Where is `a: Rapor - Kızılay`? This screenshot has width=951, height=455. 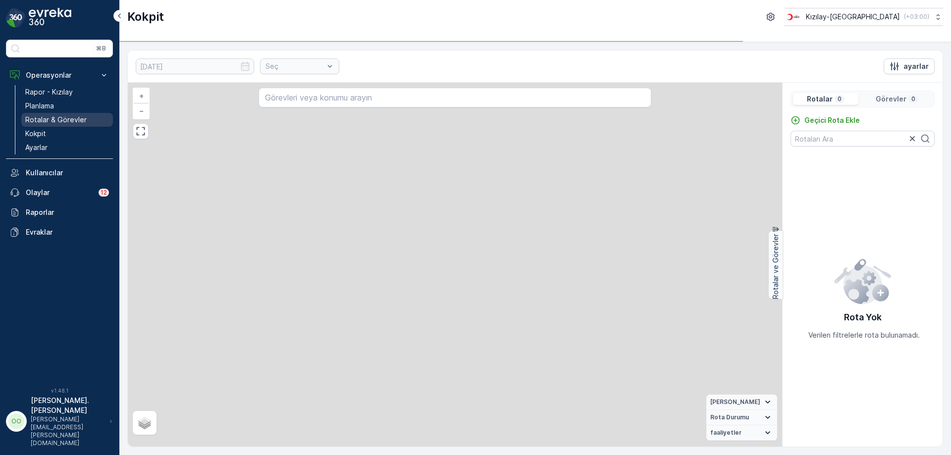
a: Rapor - Kızılay is located at coordinates (67, 92).